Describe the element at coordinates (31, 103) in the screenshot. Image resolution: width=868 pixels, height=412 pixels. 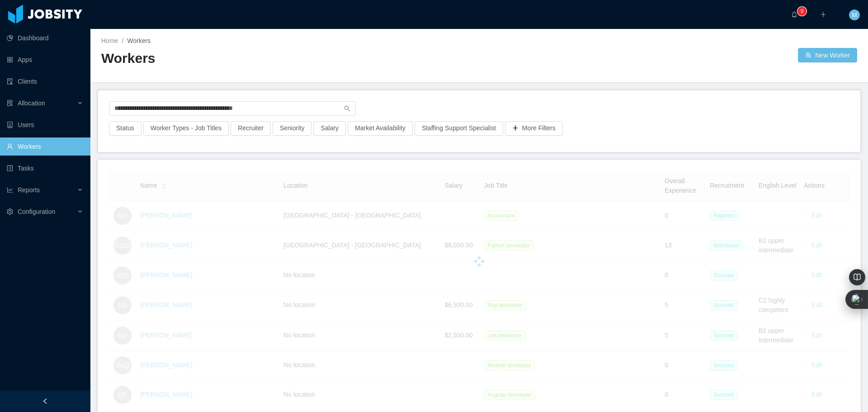
I see `span: Allocation` at that location.